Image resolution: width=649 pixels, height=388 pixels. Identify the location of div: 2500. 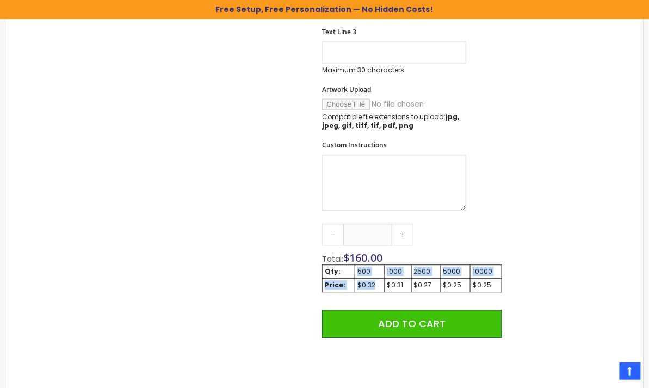
(426, 272).